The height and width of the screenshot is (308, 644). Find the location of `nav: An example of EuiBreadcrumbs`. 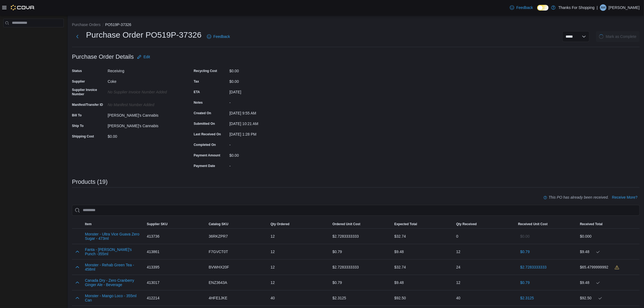

nav: An example of EuiBreadcrumbs is located at coordinates (356, 25).